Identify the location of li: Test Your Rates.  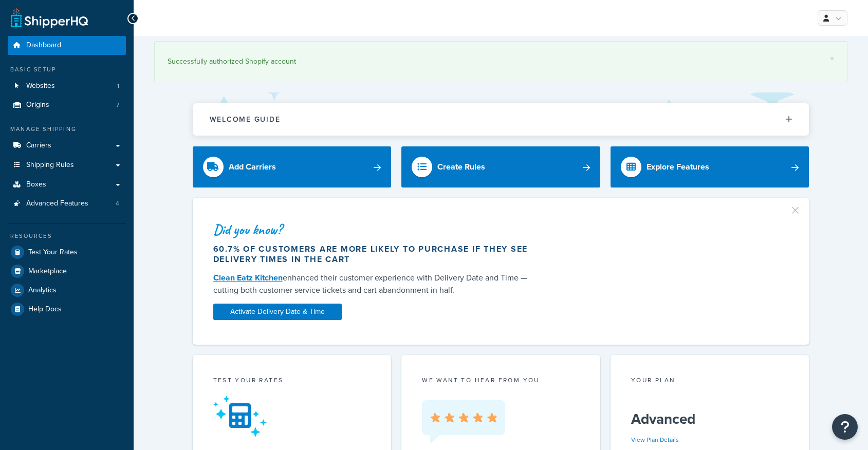
(67, 252).